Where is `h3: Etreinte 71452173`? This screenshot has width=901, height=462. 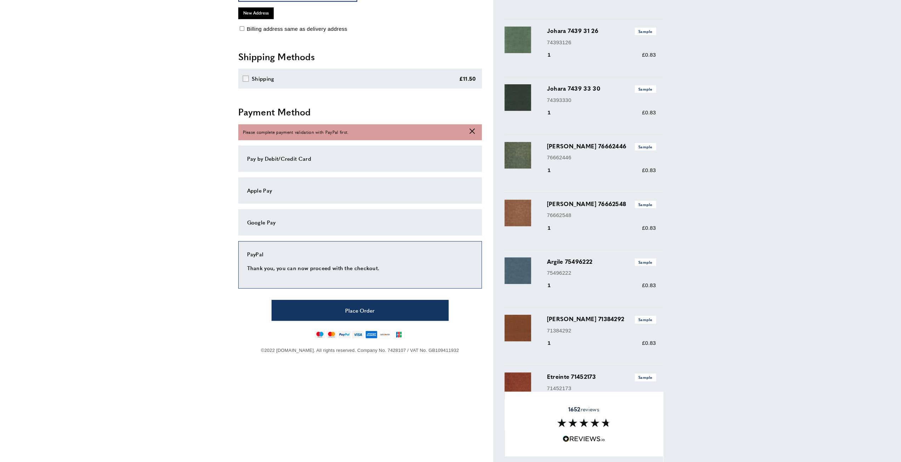 h3: Etreinte 71452173 is located at coordinates (601, 377).